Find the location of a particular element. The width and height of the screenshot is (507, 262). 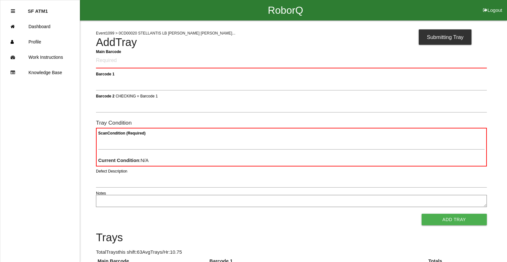

p: Total Trays this shift: 63 Avg Trays /Hr: 10.75 is located at coordinates (291, 252).